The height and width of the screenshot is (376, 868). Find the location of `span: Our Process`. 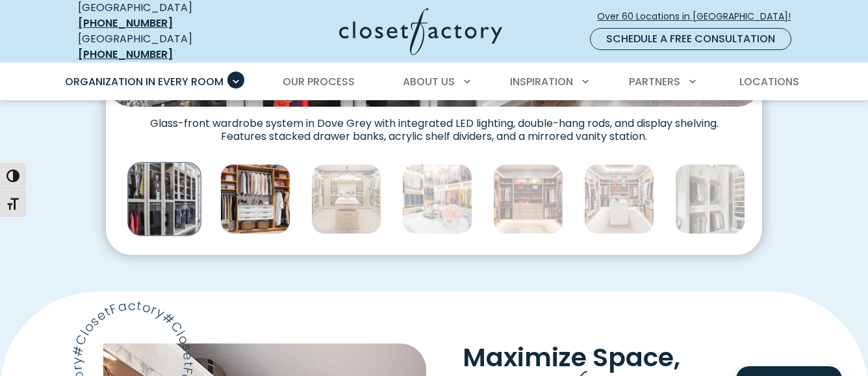

span: Our Process is located at coordinates (318, 81).